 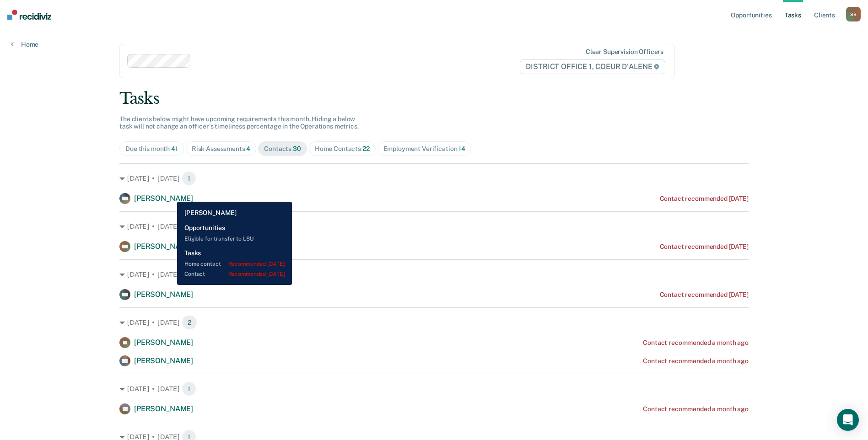 I want to click on div: Employment Verification, so click(x=424, y=149).